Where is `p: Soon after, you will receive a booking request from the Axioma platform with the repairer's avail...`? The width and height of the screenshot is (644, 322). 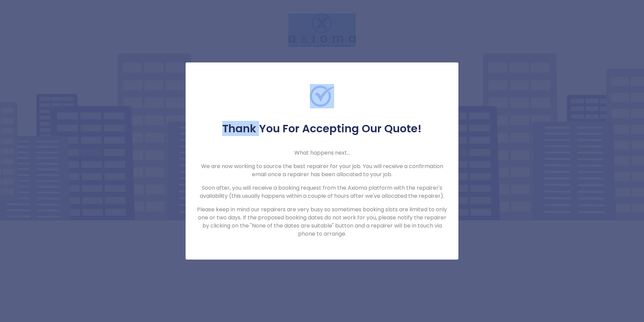 p: Soon after, you will receive a booking request from the Axioma platform with the repairer's avail... is located at coordinates (322, 192).